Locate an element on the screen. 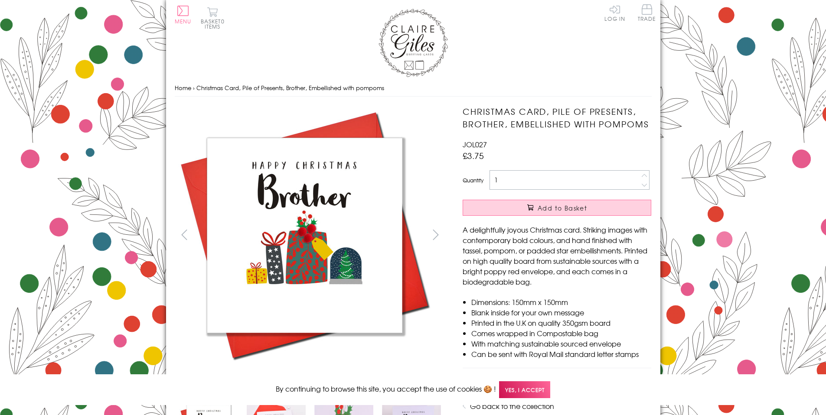 The height and width of the screenshot is (415, 826). li: Printed in the U.K on quality 350gsm board is located at coordinates (561, 323).